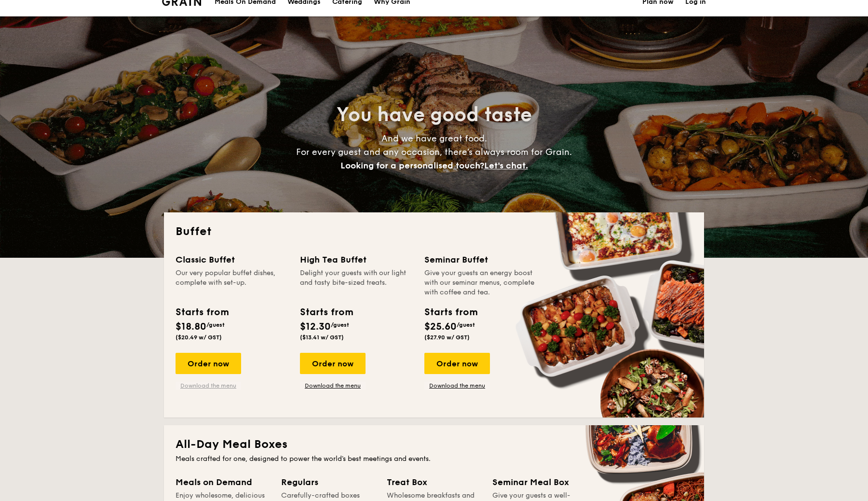 The height and width of the screenshot is (501, 868). I want to click on span: ($27.90 w/ GST), so click(447, 337).